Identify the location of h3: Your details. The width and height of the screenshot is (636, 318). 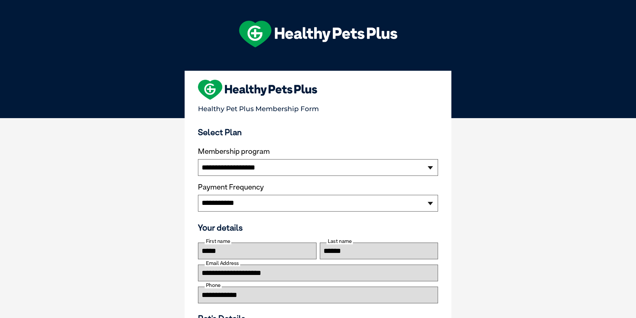
(318, 228).